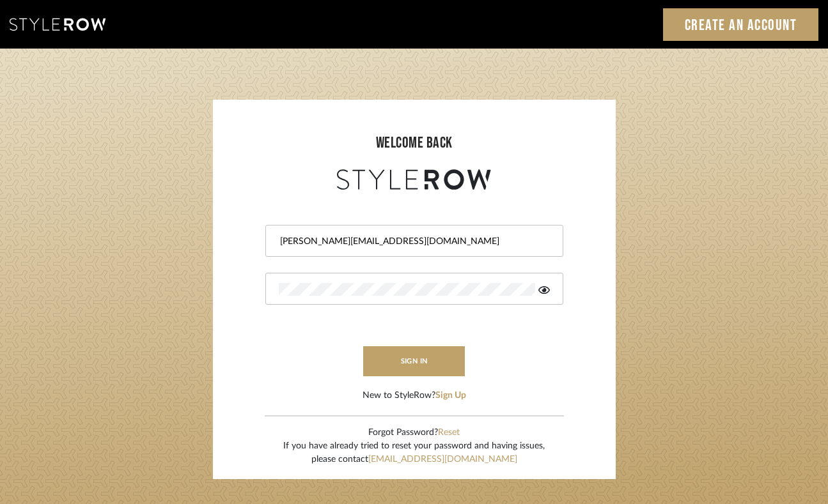 This screenshot has height=504, width=828. I want to click on div: If you have already tried to reset your password and having issues, please contact, so click(414, 453).